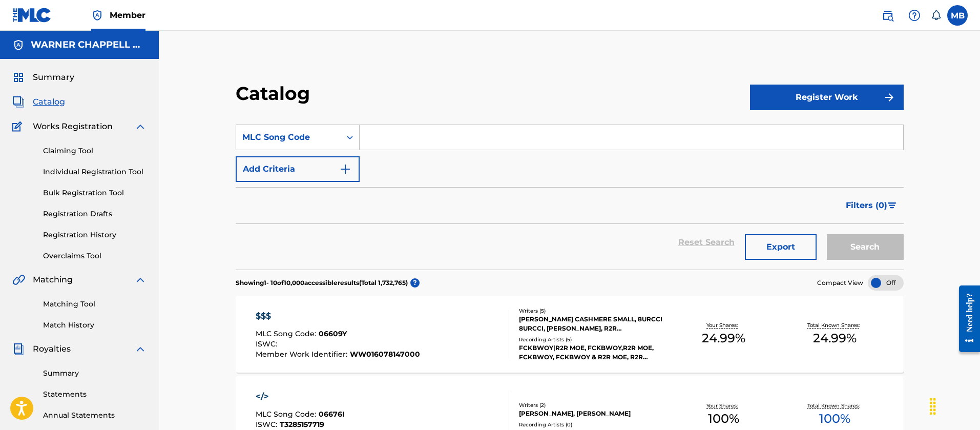 Image resolution: width=980 pixels, height=430 pixels. I want to click on a: Registration History, so click(95, 235).